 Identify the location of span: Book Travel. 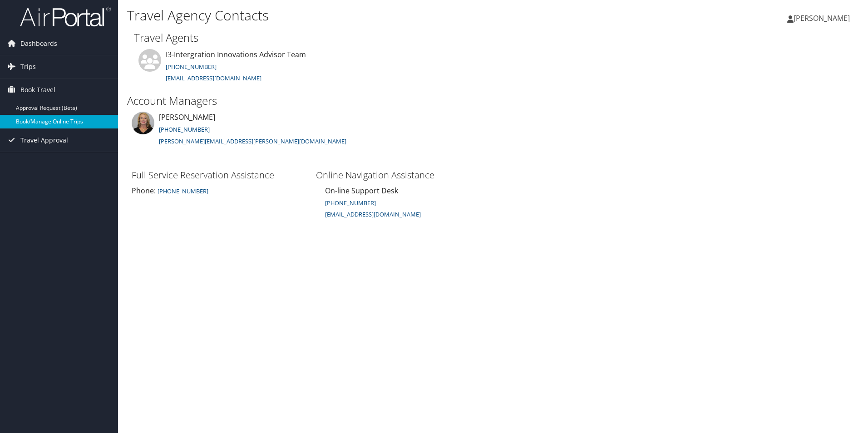
(38, 90).